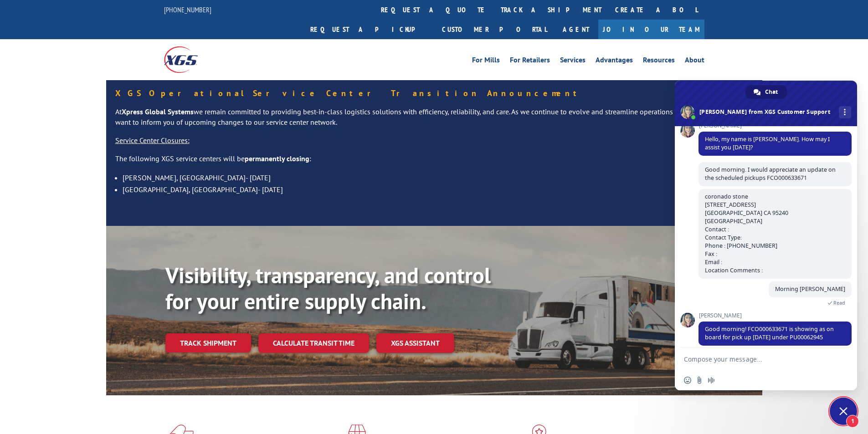 The width and height of the screenshot is (868, 434). What do you see at coordinates (695, 62) in the screenshot?
I see `a: About` at bounding box center [695, 62].